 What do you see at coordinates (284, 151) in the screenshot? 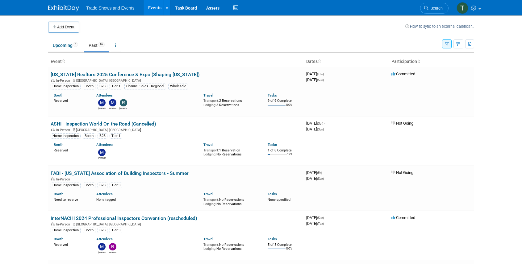
I see `div: 1 of 8 Complete` at bounding box center [284, 151].